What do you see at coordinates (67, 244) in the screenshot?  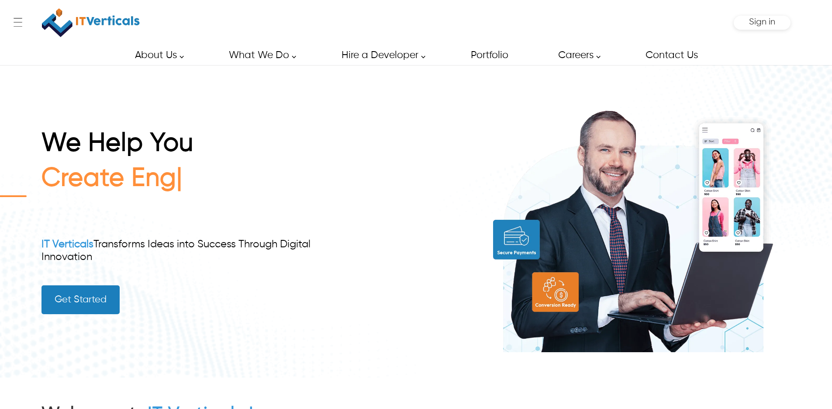 I see `span: IT Verticals` at bounding box center [67, 244].